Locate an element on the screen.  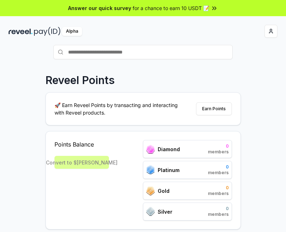
img: reveel_dark is located at coordinates (20, 31).